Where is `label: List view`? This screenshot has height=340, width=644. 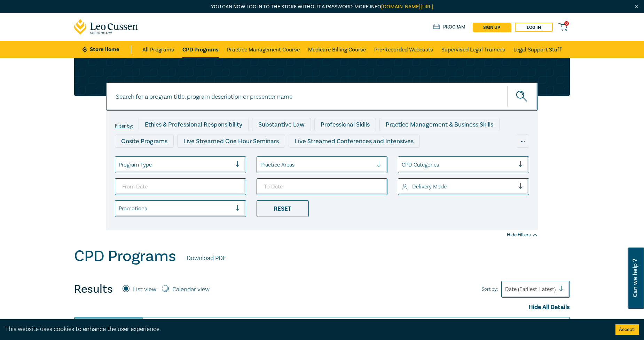 label: List view is located at coordinates (144, 290).